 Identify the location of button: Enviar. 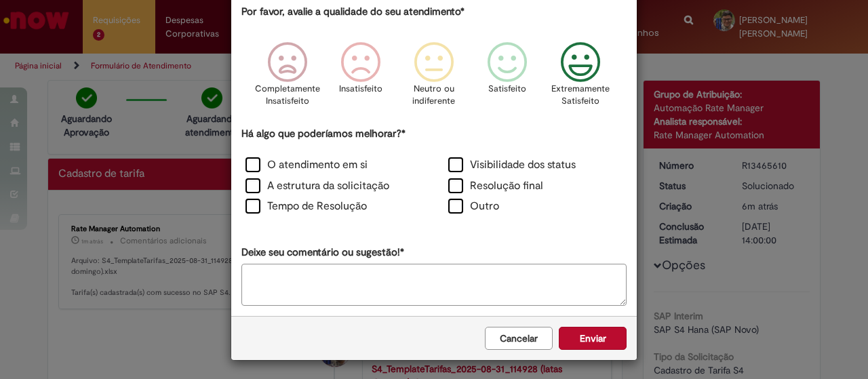
(593, 338).